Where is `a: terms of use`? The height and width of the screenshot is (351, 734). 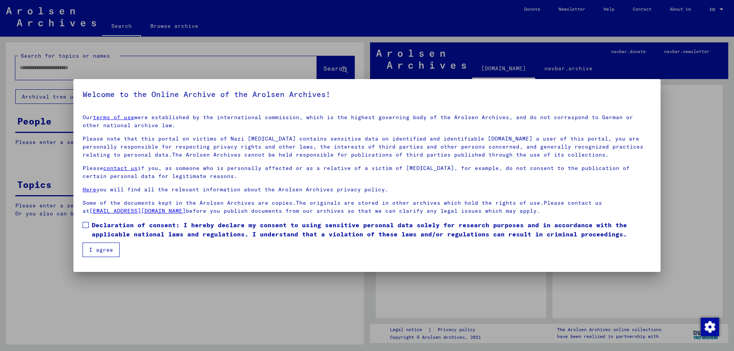 a: terms of use is located at coordinates (113, 117).